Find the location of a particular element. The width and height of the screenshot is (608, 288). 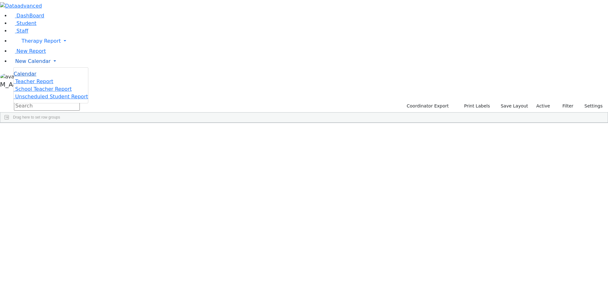

span: Calendar is located at coordinates (25, 74).